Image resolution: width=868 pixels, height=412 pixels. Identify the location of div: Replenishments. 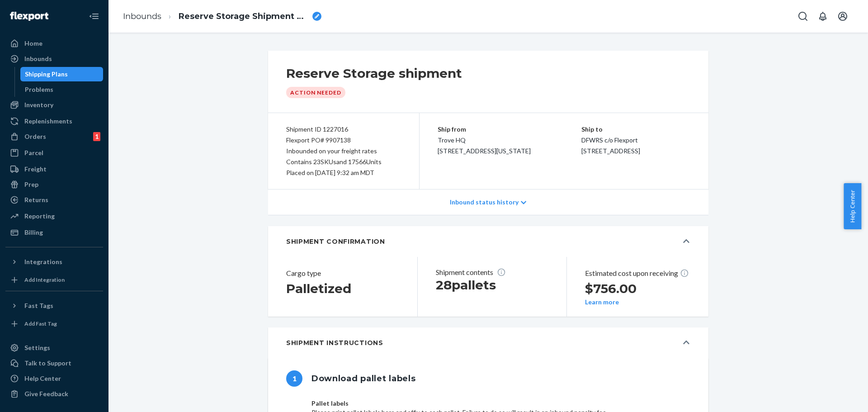
(49, 121).